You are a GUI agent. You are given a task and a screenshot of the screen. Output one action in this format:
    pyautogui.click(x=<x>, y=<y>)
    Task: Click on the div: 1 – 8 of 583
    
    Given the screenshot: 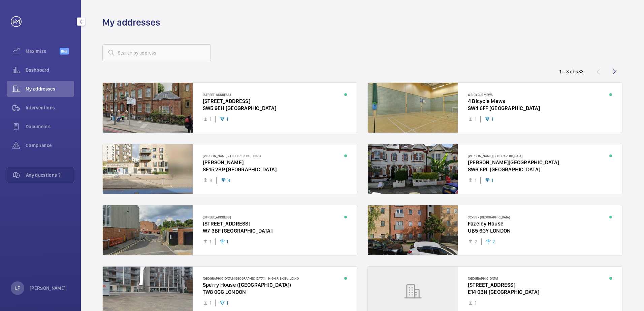 What is the action you would take?
    pyautogui.click(x=572, y=72)
    